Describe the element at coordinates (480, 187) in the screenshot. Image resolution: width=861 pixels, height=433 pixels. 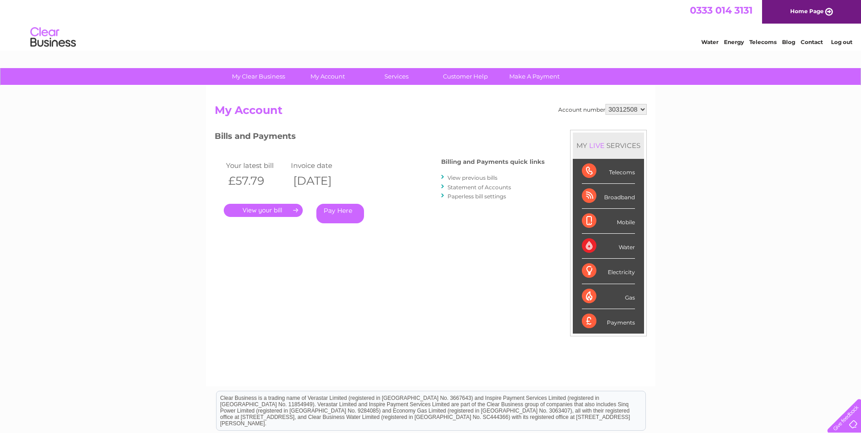
I see `a: Statement of Accounts` at that location.